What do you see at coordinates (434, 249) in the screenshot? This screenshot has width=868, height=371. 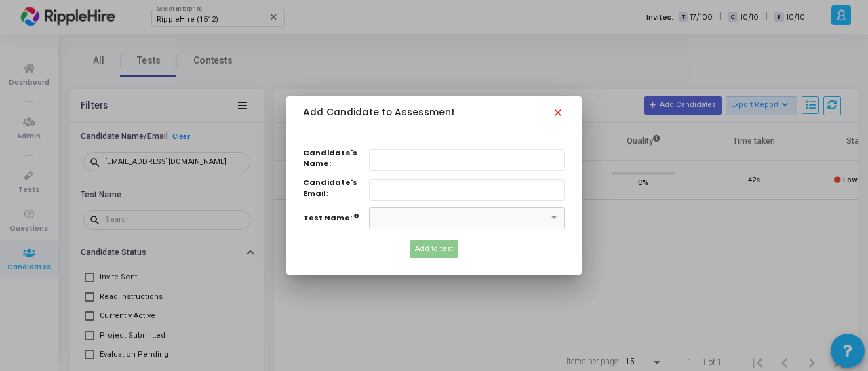 I see `span: Add to test` at bounding box center [434, 249].